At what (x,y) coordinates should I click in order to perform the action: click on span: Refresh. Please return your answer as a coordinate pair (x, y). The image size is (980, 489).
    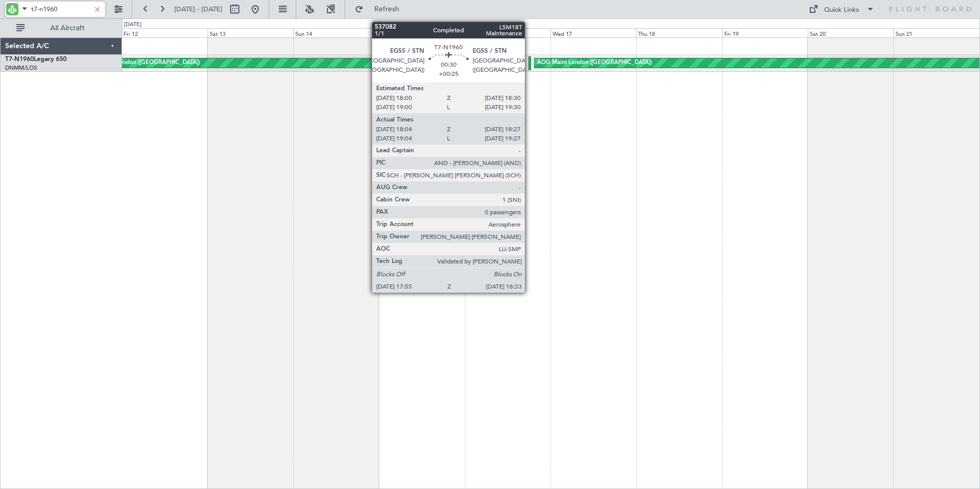
    Looking at the image, I should click on (387, 9).